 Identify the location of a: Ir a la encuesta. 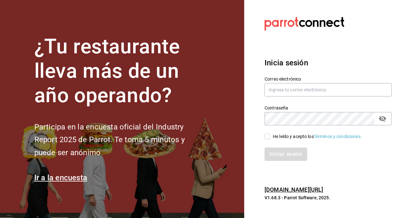
(61, 178).